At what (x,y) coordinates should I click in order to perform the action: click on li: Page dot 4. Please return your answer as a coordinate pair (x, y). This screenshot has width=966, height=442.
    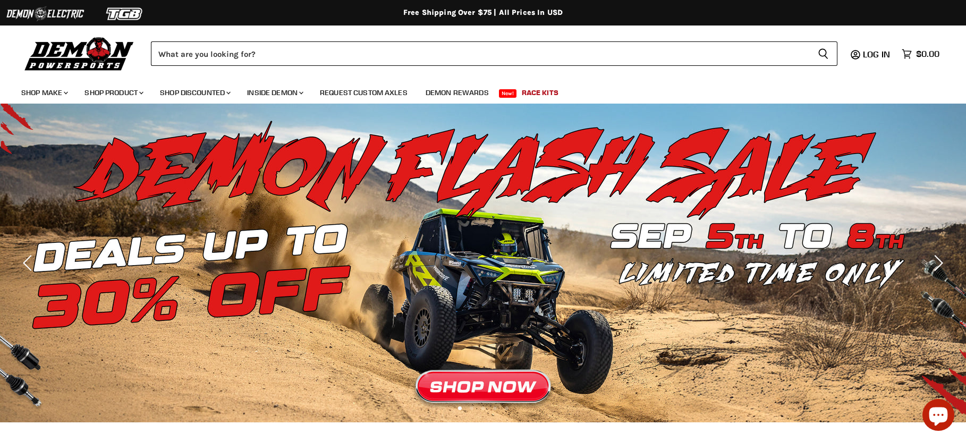
    Looking at the image, I should click on (495, 408).